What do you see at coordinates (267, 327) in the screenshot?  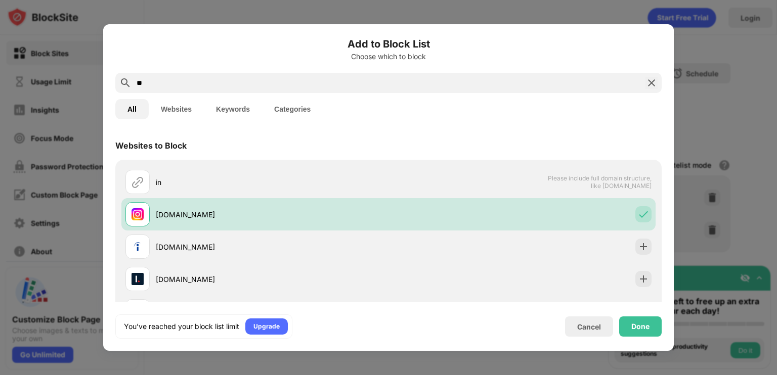 I see `div: Upgrade` at bounding box center [267, 327].